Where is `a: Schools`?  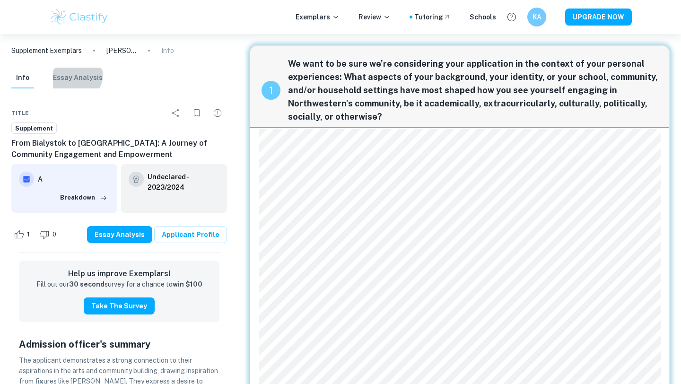
a: Schools is located at coordinates (483, 17).